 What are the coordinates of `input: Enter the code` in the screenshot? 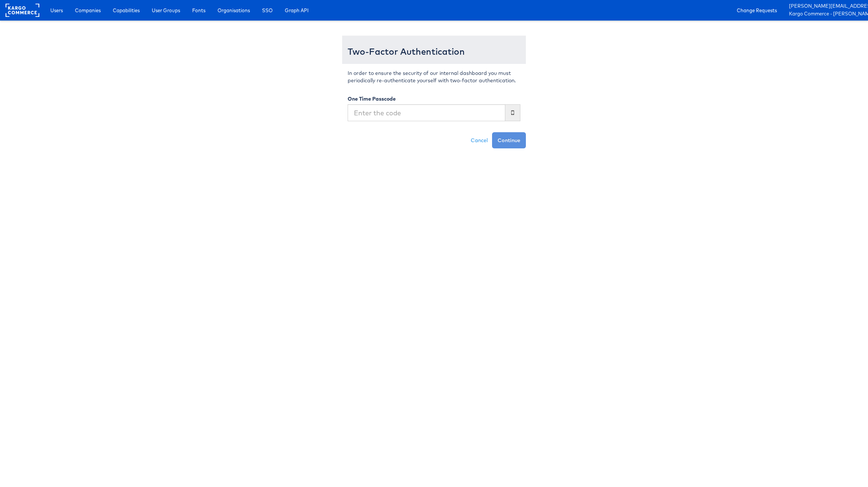 It's located at (426, 113).